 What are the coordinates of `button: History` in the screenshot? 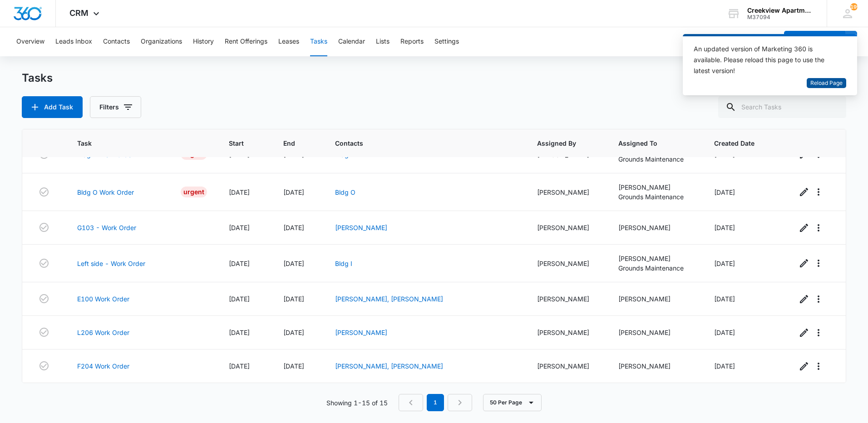 It's located at (204, 42).